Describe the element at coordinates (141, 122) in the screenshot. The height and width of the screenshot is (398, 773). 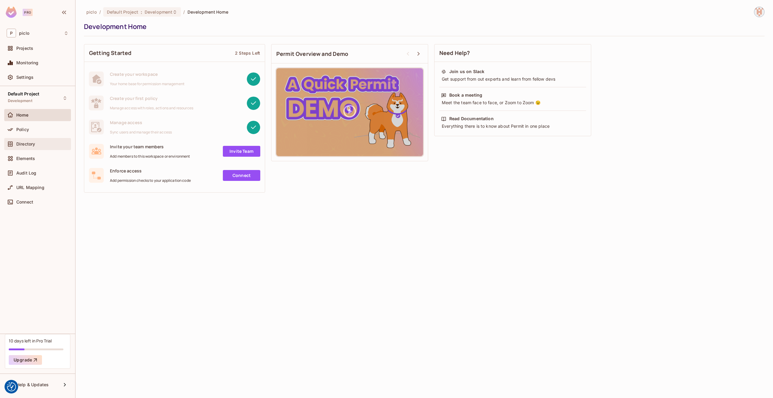
I see `span: Manage access` at that location.